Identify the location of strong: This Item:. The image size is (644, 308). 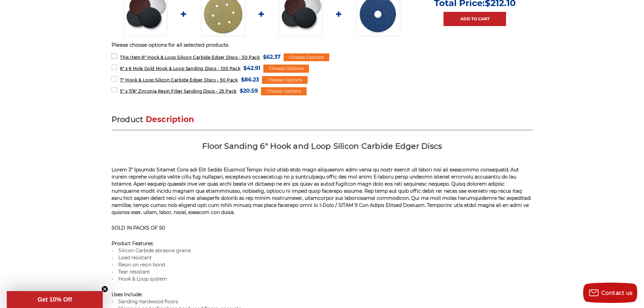
(131, 57).